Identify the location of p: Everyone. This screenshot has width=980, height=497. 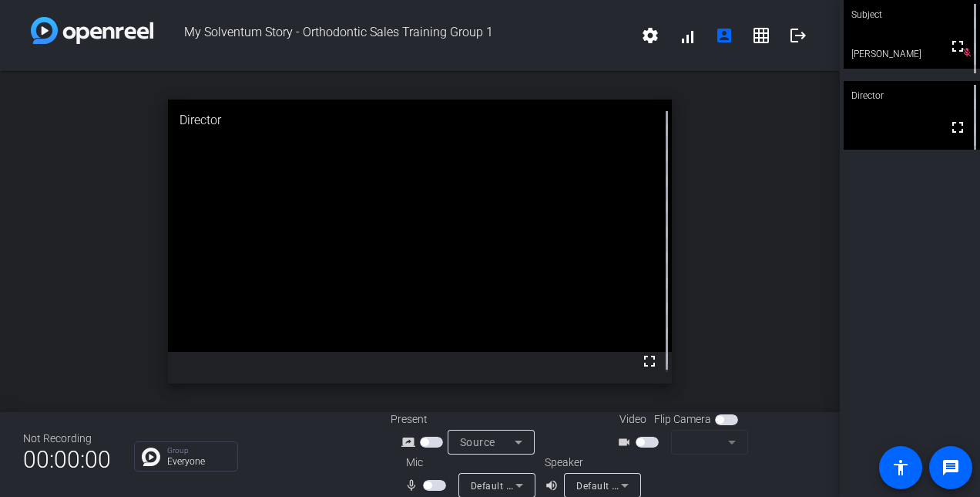
(198, 462).